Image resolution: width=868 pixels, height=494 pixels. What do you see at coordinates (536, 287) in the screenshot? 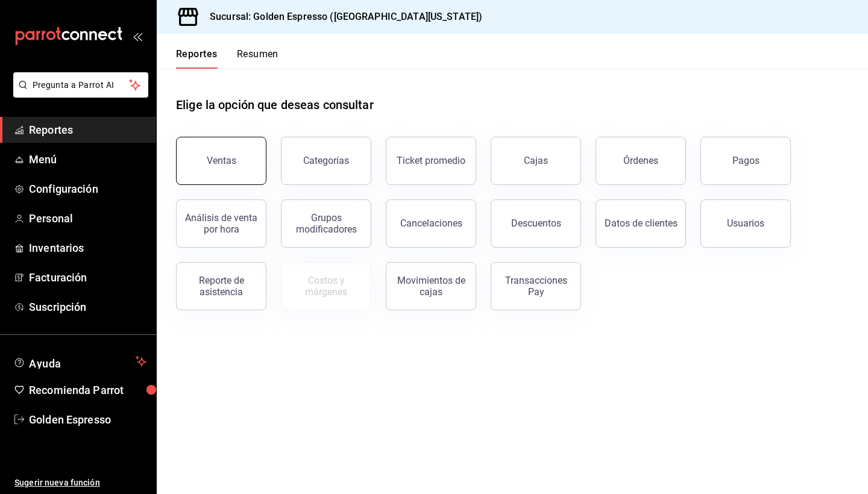
I see `button: Transacciones Pay` at bounding box center [536, 287].